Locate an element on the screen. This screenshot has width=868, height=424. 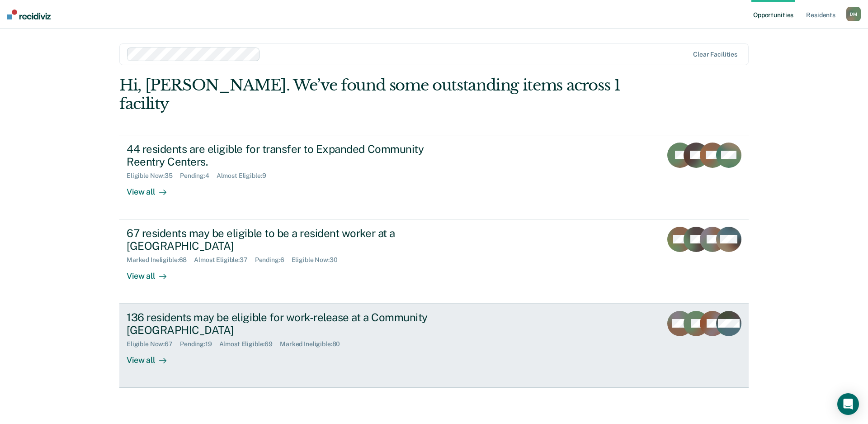
div: Pending : 6 is located at coordinates (273, 259).